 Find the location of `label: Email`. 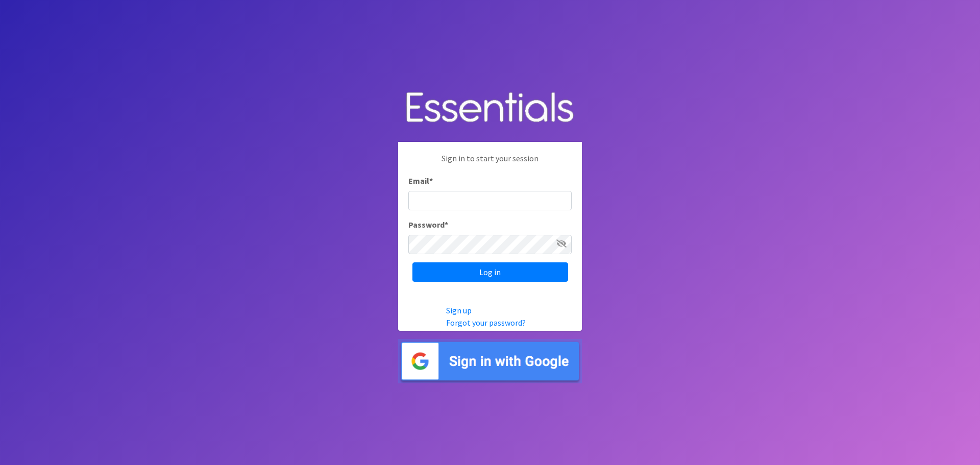

label: Email is located at coordinates (421, 180).